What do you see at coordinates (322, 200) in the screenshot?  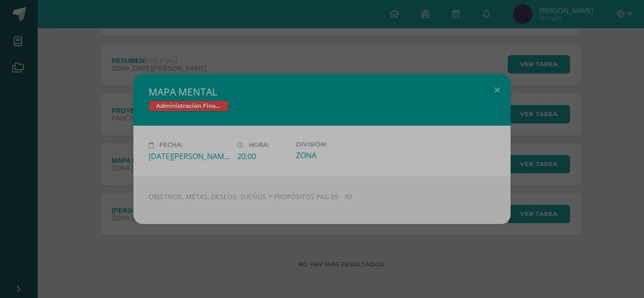 I see `div: OBJETIVOS, METAS, DESEOS, SUEÑOS Y PROPÓSITOS PAG 89 - 93` at bounding box center [322, 200].